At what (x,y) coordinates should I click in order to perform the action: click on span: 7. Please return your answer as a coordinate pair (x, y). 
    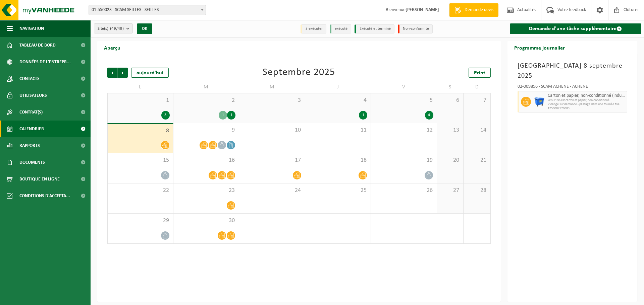
    Looking at the image, I should click on (477, 100).